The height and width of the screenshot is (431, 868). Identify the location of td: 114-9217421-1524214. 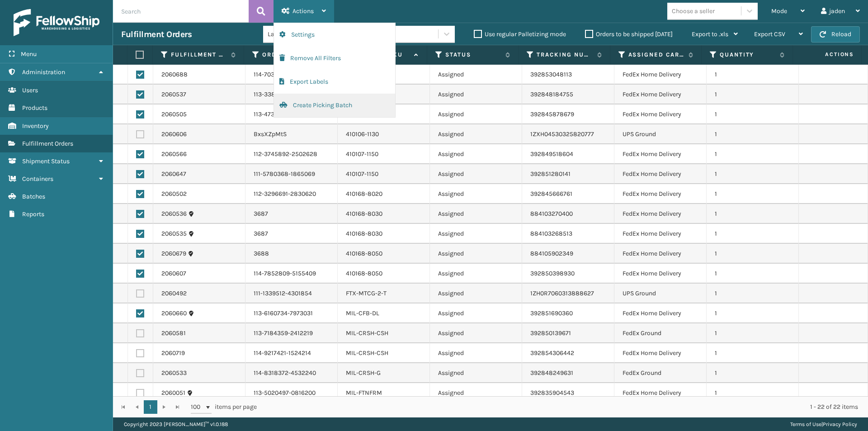
(291, 353).